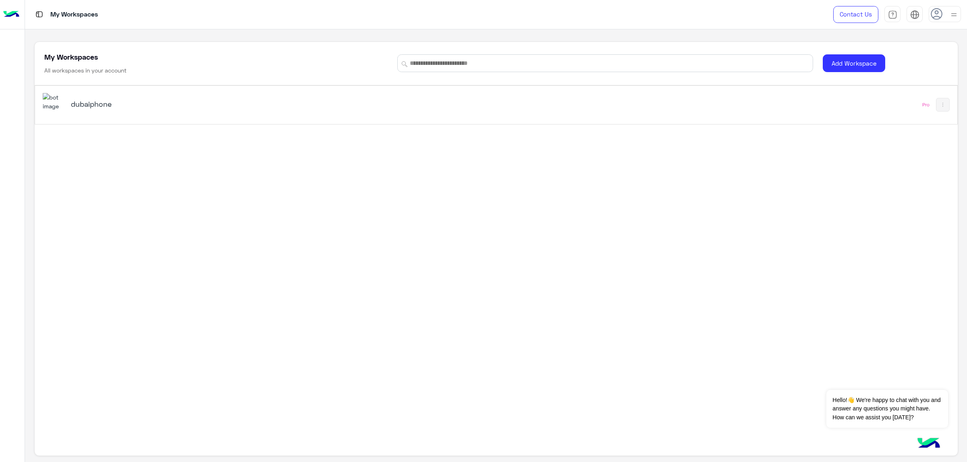  I want to click on a: Contact Us, so click(855, 14).